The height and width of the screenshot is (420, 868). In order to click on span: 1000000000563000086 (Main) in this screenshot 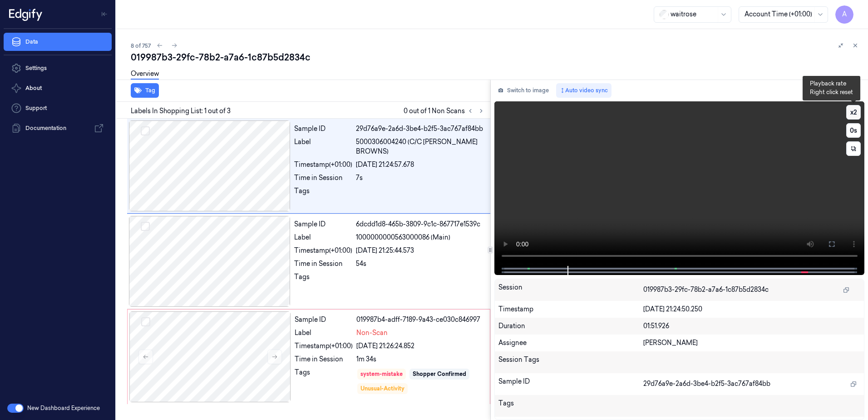, I will do `click(403, 237)`.